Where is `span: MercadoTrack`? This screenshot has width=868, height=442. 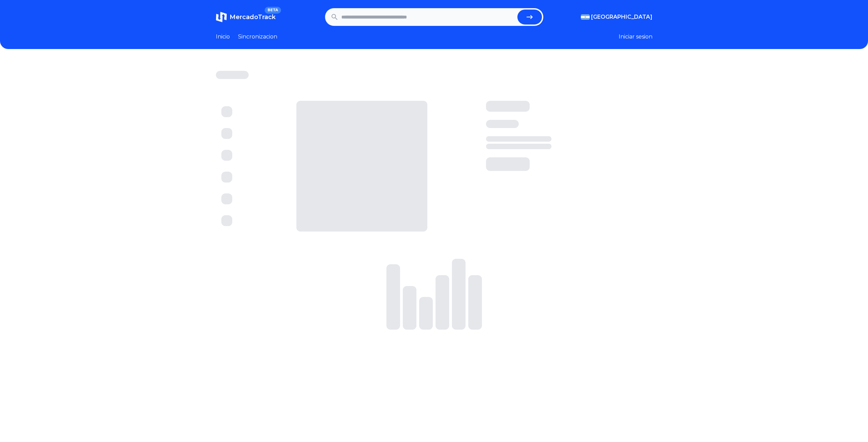
span: MercadoTrack is located at coordinates (252, 17).